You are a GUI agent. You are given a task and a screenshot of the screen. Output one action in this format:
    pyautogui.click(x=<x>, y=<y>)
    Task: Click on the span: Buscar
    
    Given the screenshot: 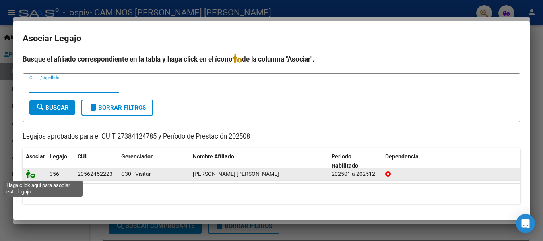 What is the action you would take?
    pyautogui.click(x=52, y=108)
    